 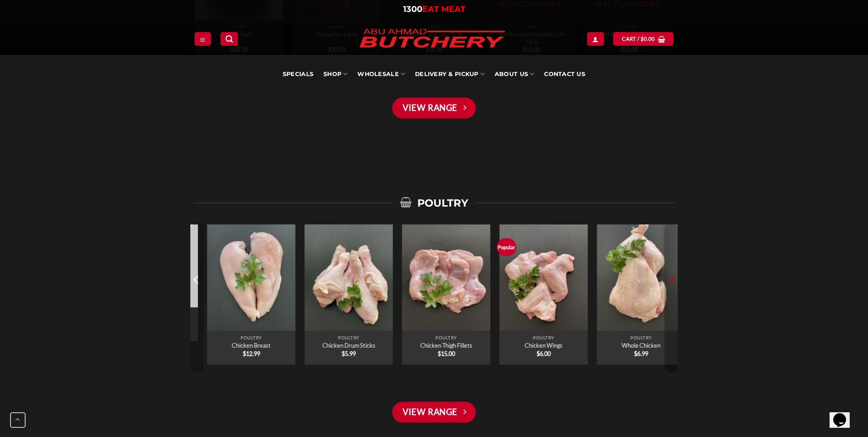 What do you see at coordinates (197, 298) in the screenshot?
I see `button: Previous` at bounding box center [197, 298].